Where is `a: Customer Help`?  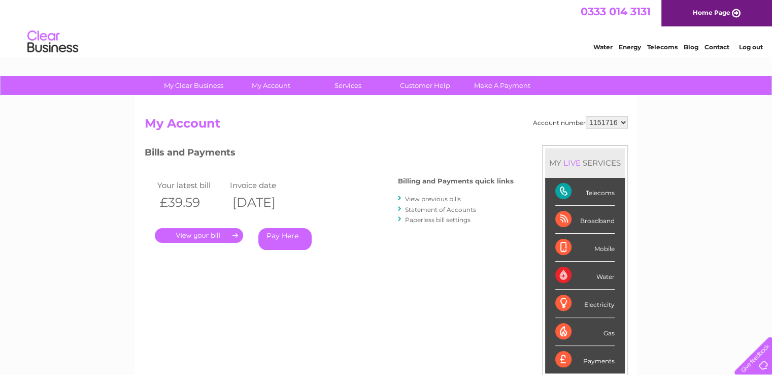 a: Customer Help is located at coordinates (425, 85).